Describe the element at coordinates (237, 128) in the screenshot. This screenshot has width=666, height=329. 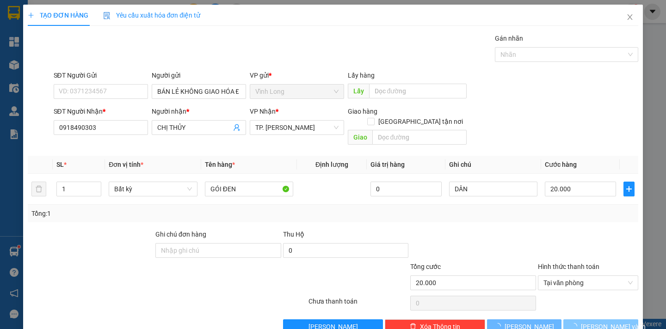
I see `span: user-add` at that location.